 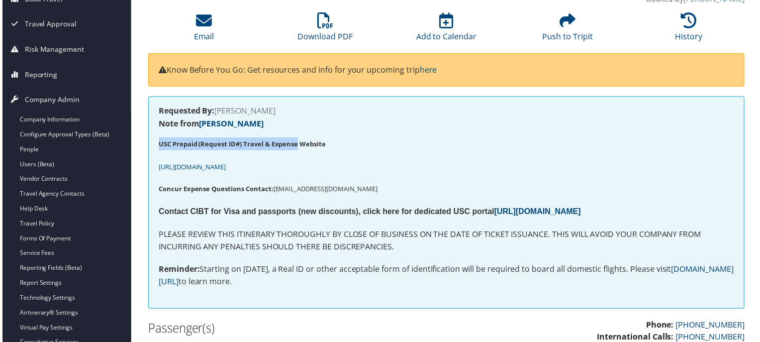 I want to click on span: Risk Management, so click(x=52, y=50).